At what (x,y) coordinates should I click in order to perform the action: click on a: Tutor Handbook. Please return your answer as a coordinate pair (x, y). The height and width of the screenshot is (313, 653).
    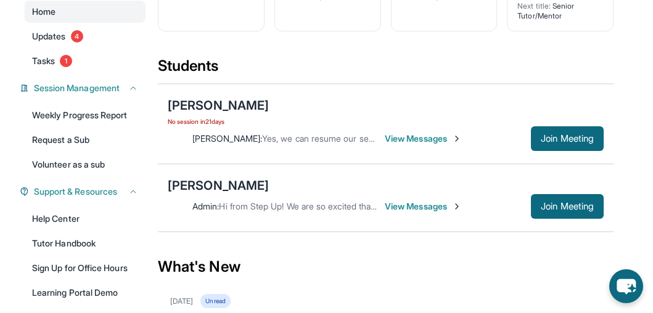
    Looking at the image, I should click on (85, 244).